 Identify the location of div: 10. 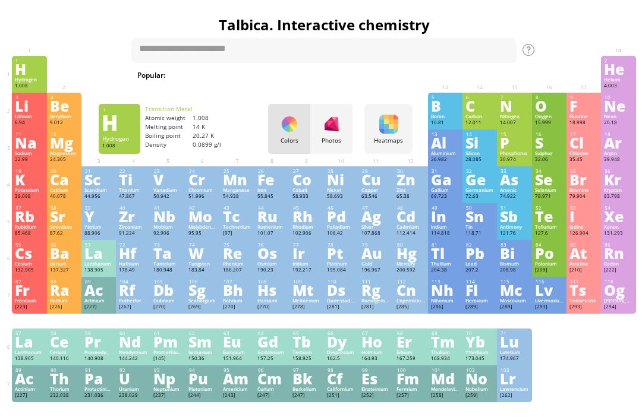
(618, 97).